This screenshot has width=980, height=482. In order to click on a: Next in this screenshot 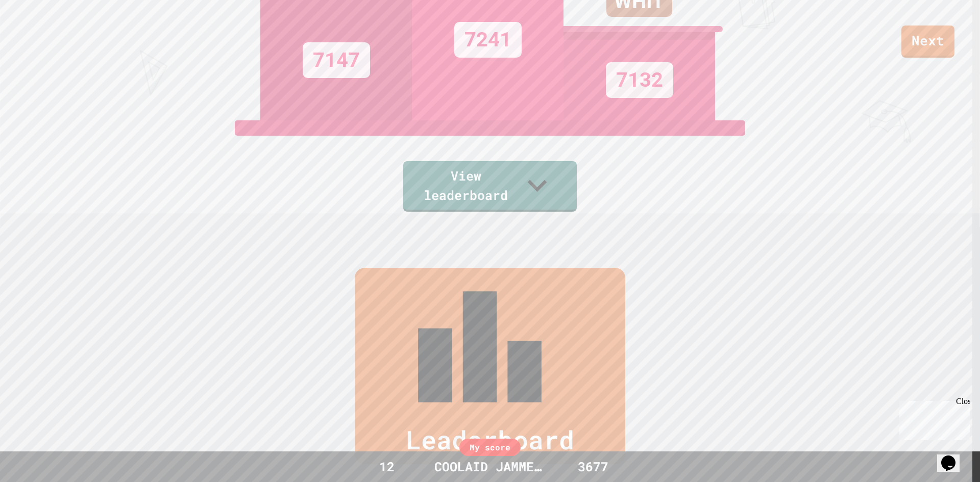, I will do `click(928, 41)`.